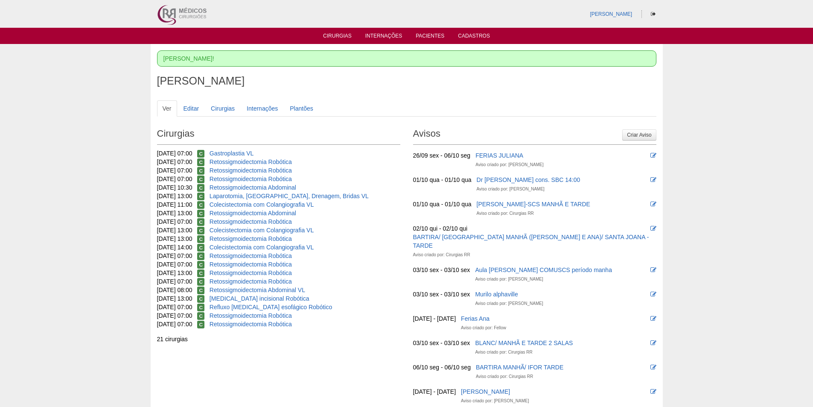 Image resolution: width=813 pixels, height=407 pixels. Describe the element at coordinates (442, 367) in the screenshot. I see `div: 06/10 seg - 06/10 seg` at that location.